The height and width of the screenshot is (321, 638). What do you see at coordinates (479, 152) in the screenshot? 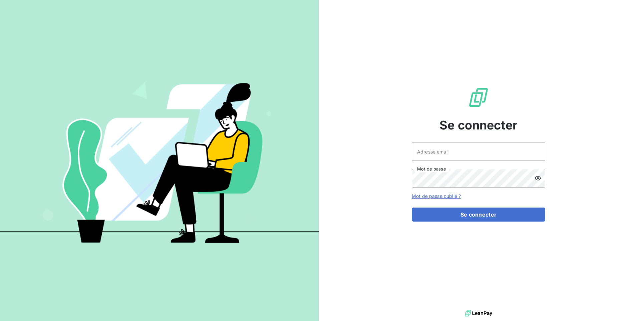
I see `input: placeholder` at bounding box center [479, 152].